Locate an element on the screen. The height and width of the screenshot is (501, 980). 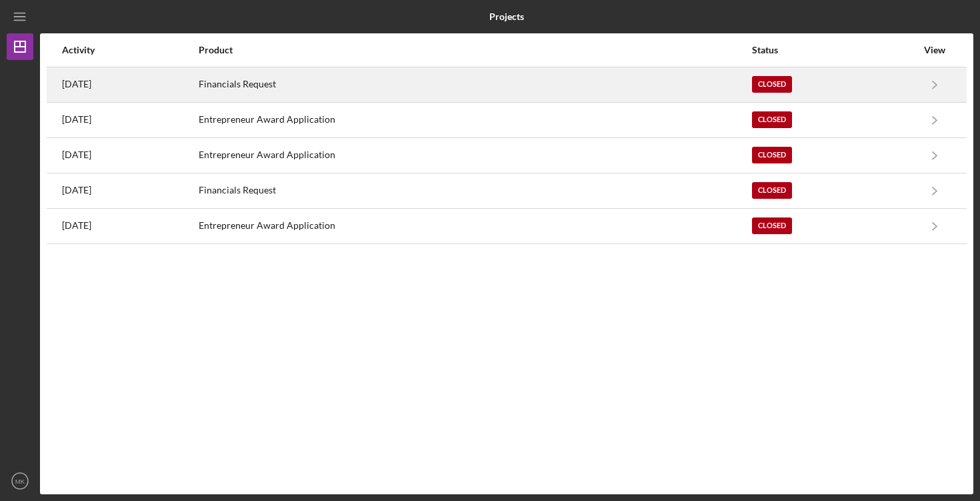
div: Activity is located at coordinates (130, 50).